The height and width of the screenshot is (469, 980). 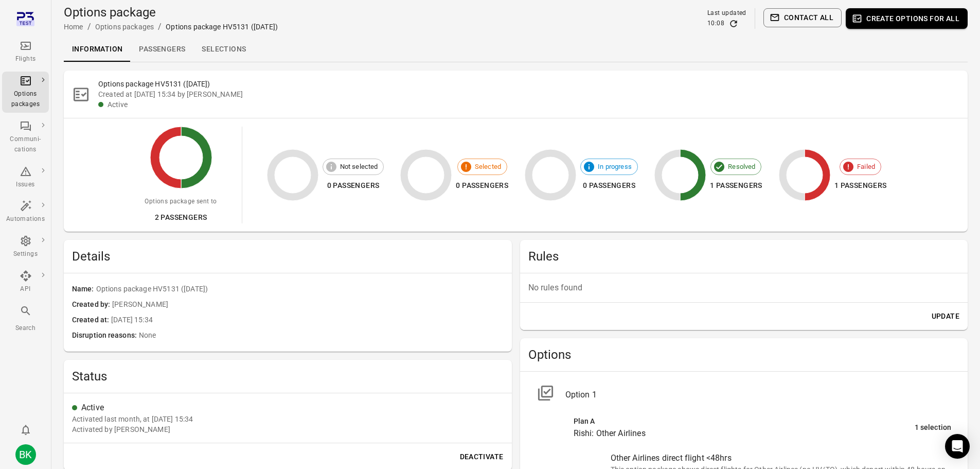 What do you see at coordinates (906, 18) in the screenshot?
I see `button: Create options for all` at bounding box center [906, 18].